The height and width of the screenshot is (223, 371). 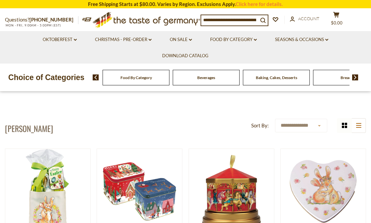 What do you see at coordinates (206, 77) in the screenshot?
I see `a: Beverages` at bounding box center [206, 77].